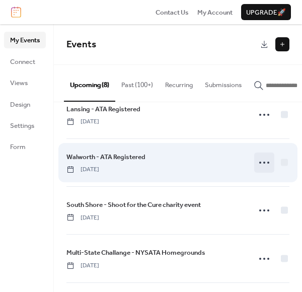 This screenshot has width=302, height=292. Describe the element at coordinates (25, 125) in the screenshot. I see `a: Settings` at that location.